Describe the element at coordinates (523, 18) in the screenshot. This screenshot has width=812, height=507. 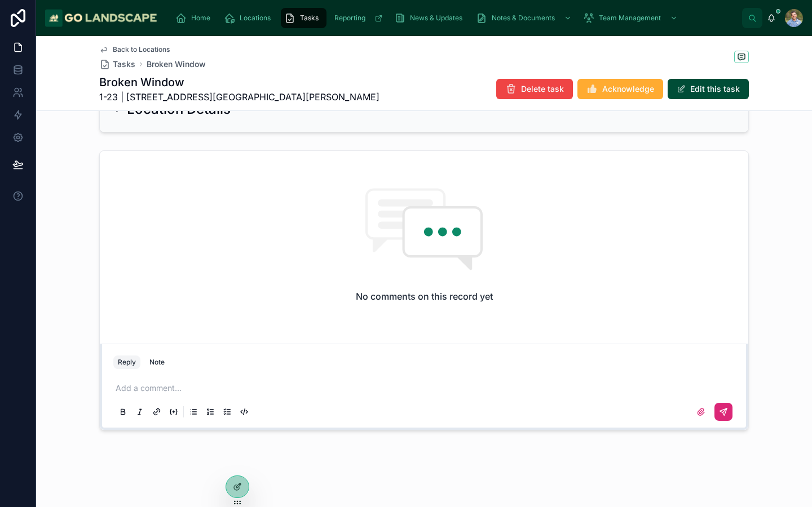
I see `span: Notes & Documents` at that location.